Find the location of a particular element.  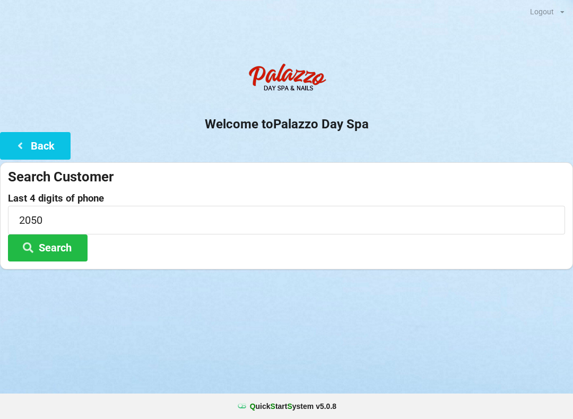

b: uick tart ystem v 5.0.8 is located at coordinates (293, 406).